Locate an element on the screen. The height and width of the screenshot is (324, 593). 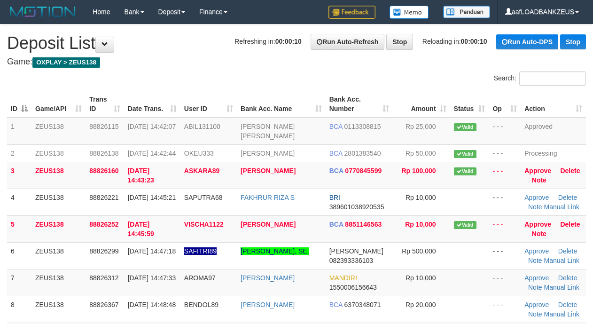
span: OKEU333 is located at coordinates (199, 153).